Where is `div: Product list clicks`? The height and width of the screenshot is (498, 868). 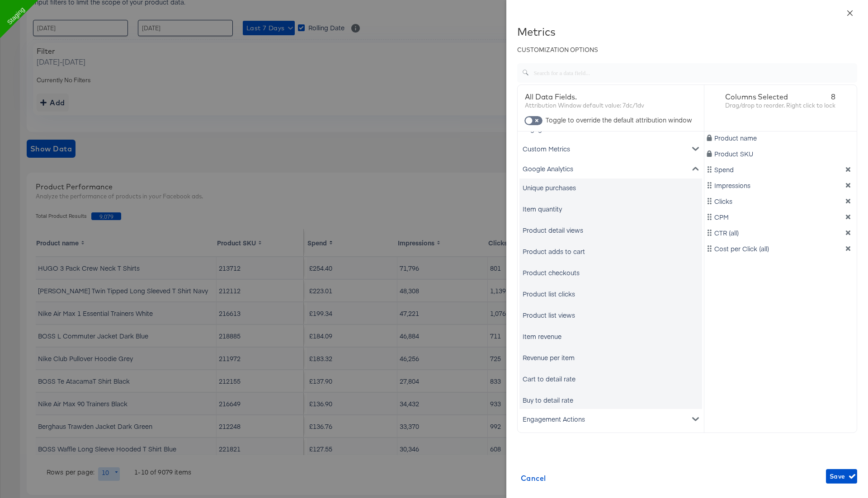 div: Product list clicks is located at coordinates (549, 293).